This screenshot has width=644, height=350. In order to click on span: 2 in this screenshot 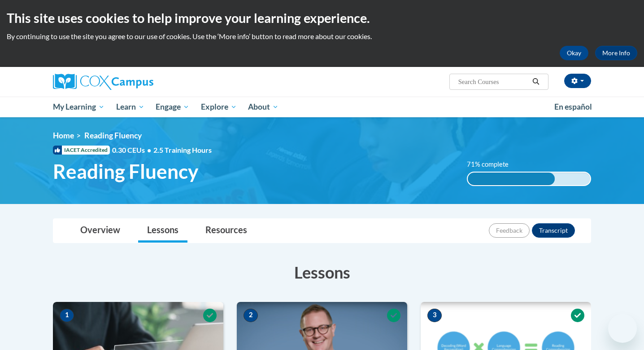, I will do `click(251, 315)`.